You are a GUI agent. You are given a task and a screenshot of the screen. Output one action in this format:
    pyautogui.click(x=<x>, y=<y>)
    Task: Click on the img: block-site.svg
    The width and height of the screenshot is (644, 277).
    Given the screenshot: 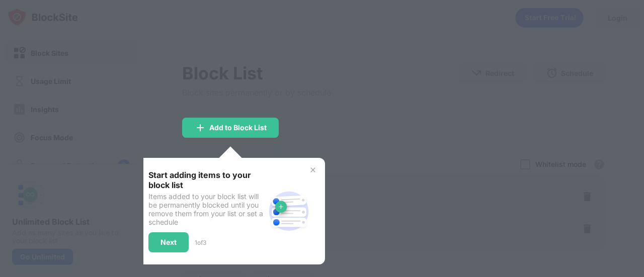 What is the action you would take?
    pyautogui.click(x=289, y=211)
    